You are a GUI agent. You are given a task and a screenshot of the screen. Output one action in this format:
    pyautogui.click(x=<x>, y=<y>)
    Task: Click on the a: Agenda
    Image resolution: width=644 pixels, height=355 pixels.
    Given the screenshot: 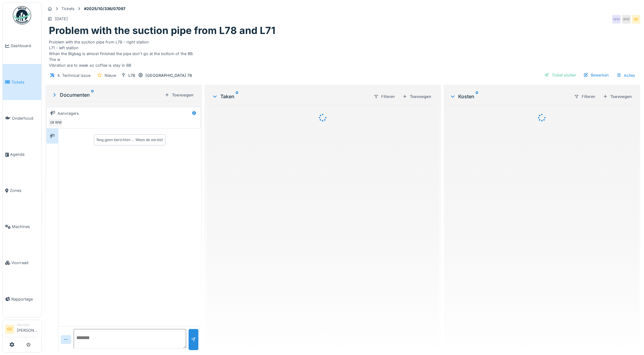 What is the action you would take?
    pyautogui.click(x=22, y=154)
    